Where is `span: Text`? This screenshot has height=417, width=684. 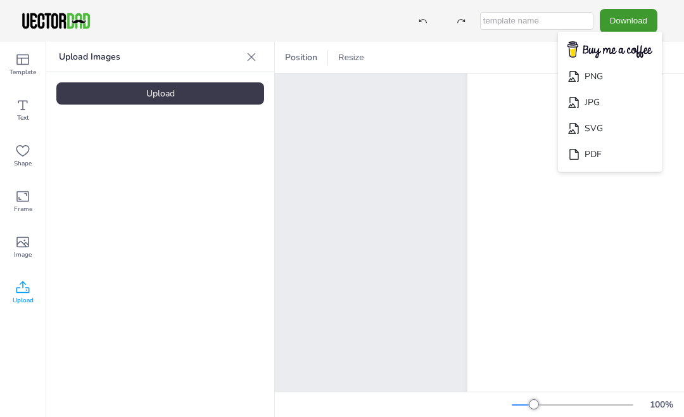
span: Text is located at coordinates (23, 118).